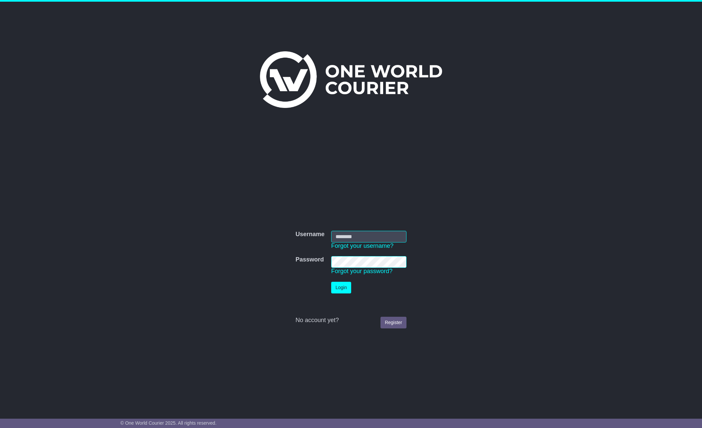 The height and width of the screenshot is (428, 702). Describe the element at coordinates (310, 235) in the screenshot. I see `label: Username` at that location.